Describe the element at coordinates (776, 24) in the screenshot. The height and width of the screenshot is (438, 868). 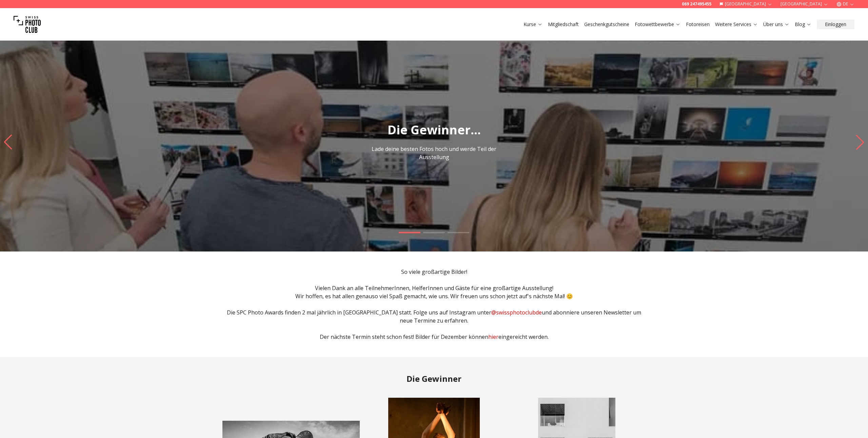
I see `a: Über uns` at that location.